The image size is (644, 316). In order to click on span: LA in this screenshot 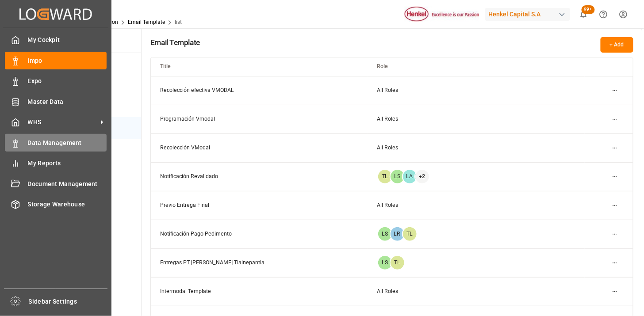, I will do `click(410, 177)`.